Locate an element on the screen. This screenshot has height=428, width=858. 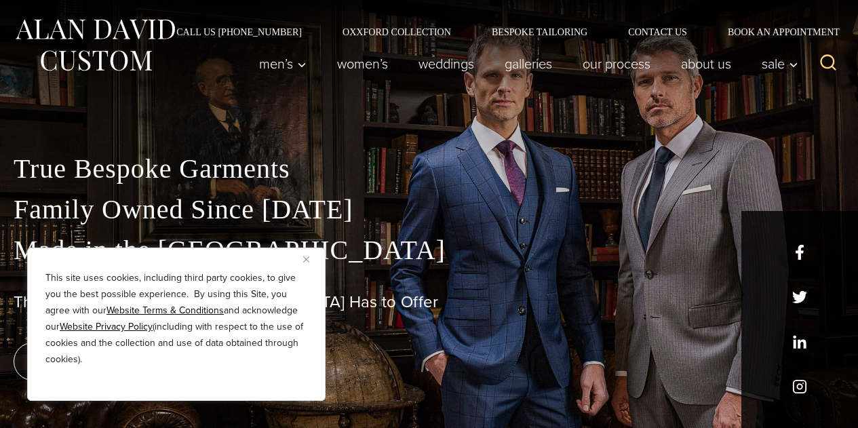
a: About Us is located at coordinates (706, 64).